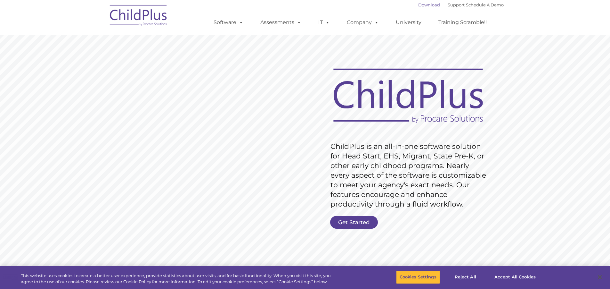  Describe the element at coordinates (409, 22) in the screenshot. I see `a: University` at that location.